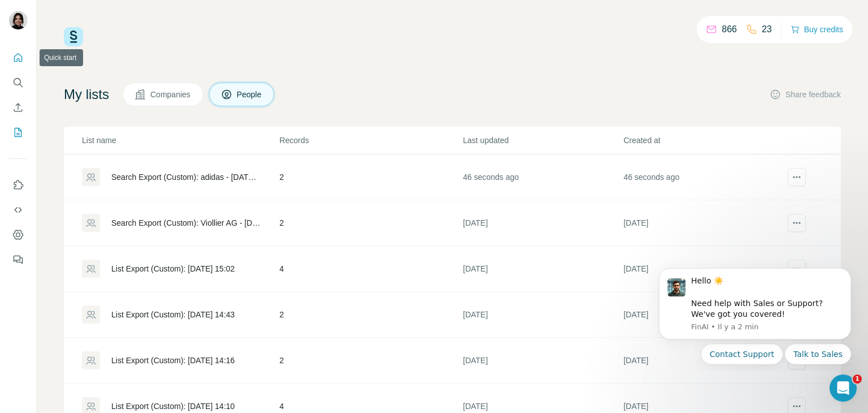  Describe the element at coordinates (857, 379) in the screenshot. I see `span: 1` at that location.